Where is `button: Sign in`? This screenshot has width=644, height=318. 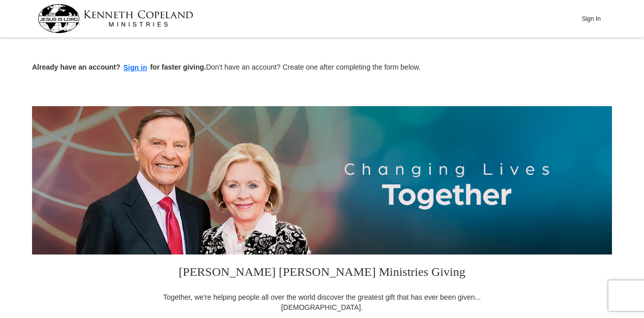 button: Sign in is located at coordinates (135, 68).